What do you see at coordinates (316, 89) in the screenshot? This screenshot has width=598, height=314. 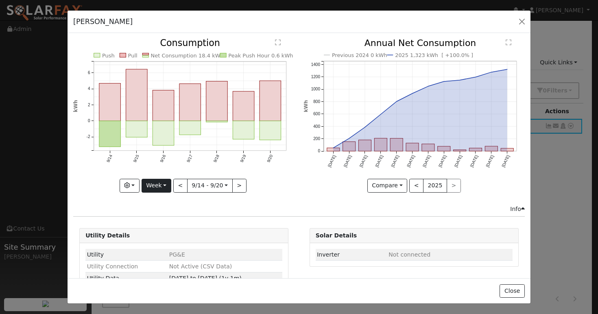 I see `text: 1000` at bounding box center [316, 89].